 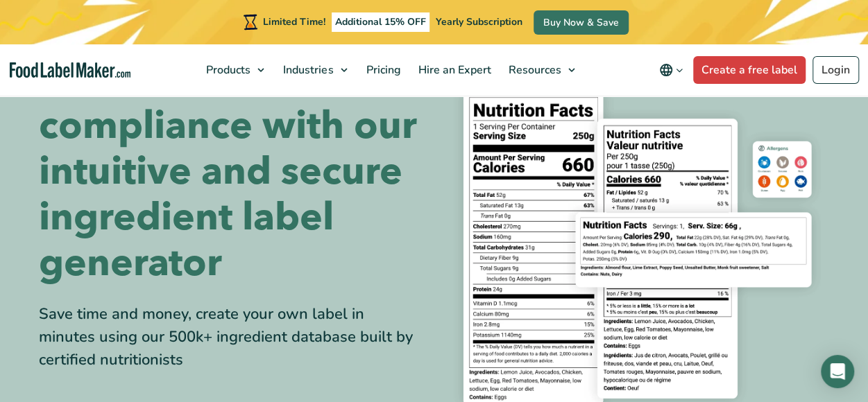 What do you see at coordinates (836, 70) in the screenshot?
I see `a: Login` at bounding box center [836, 70].